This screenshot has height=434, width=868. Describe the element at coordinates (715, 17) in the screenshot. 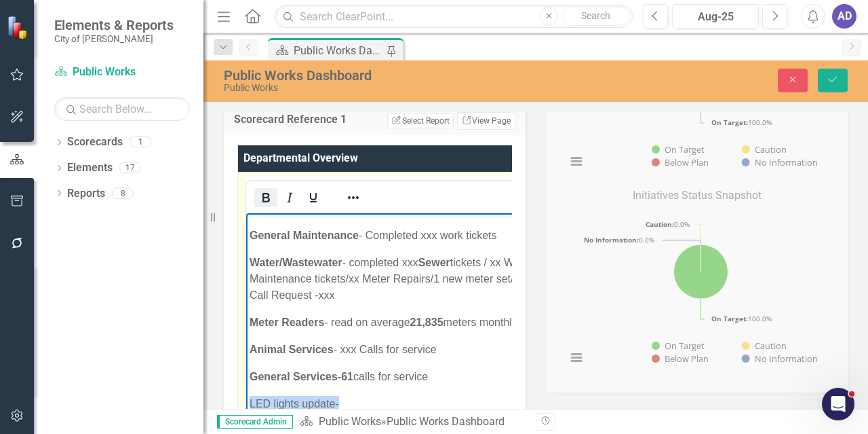

I see `div: Aug-25` at that location.